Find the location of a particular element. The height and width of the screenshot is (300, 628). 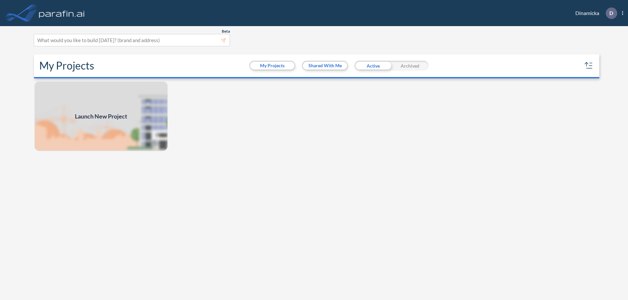

div: Archived is located at coordinates (410, 66).